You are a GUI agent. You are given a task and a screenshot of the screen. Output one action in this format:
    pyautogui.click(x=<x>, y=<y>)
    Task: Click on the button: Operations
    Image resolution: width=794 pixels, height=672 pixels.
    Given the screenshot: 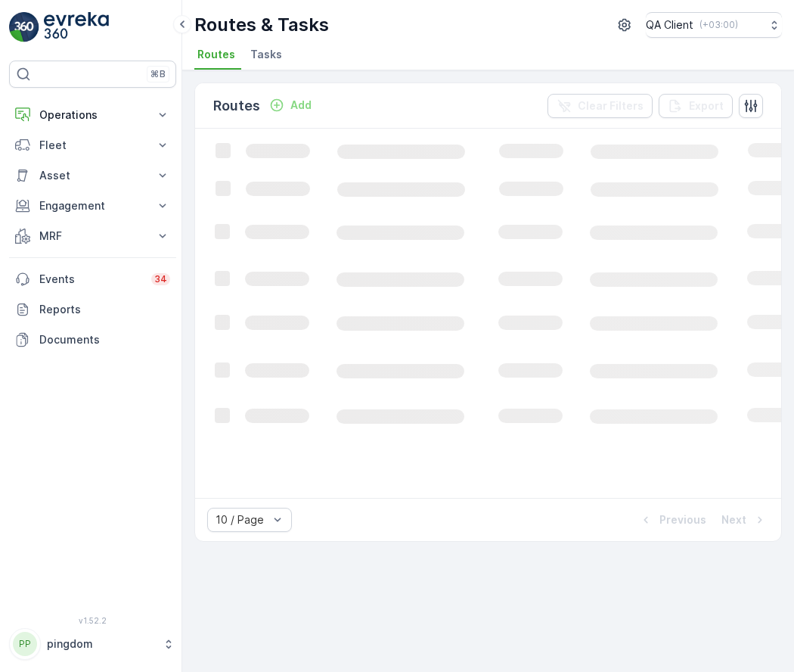 What is the action you would take?
    pyautogui.click(x=92, y=115)
    